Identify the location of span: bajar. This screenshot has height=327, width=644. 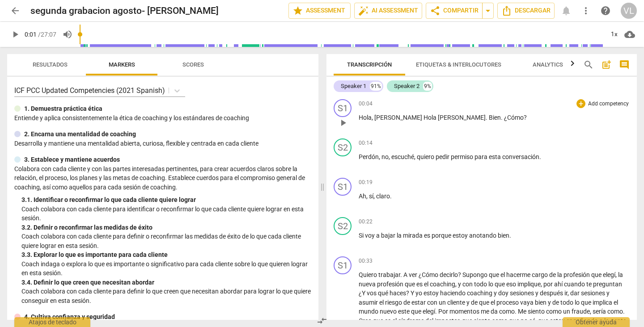
(389, 236).